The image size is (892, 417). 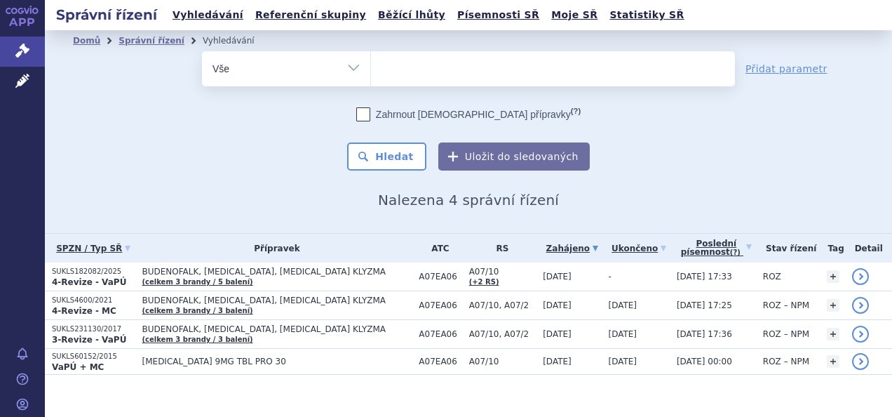 What do you see at coordinates (386, 156) in the screenshot?
I see `button: Hledat` at bounding box center [386, 156].